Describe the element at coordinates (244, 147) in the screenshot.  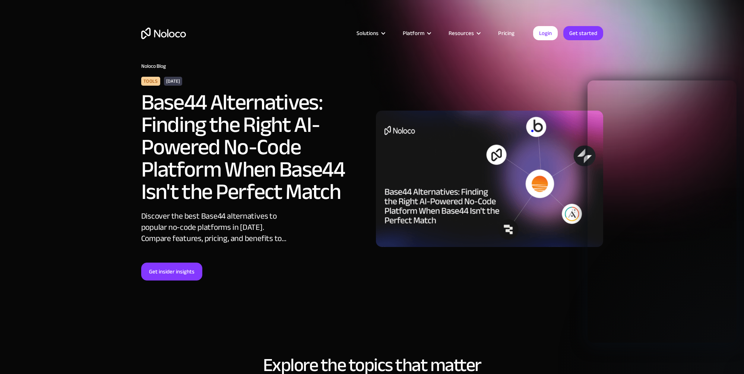
I see `h2: Base44 Alternatives: Finding the Right AI-Powered No-Code Platform When Base44 Isn't the Perfect ...` at that location.